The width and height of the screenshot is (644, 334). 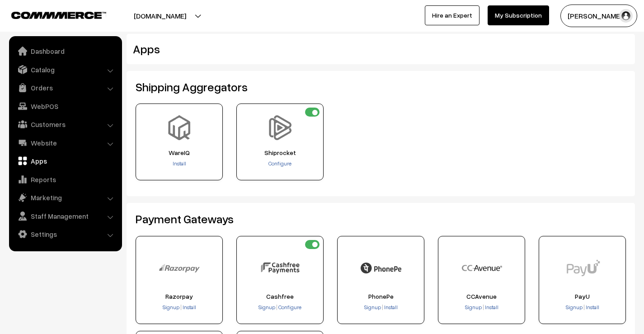 What do you see at coordinates (582, 268) in the screenshot?
I see `img: PayU` at bounding box center [582, 268].